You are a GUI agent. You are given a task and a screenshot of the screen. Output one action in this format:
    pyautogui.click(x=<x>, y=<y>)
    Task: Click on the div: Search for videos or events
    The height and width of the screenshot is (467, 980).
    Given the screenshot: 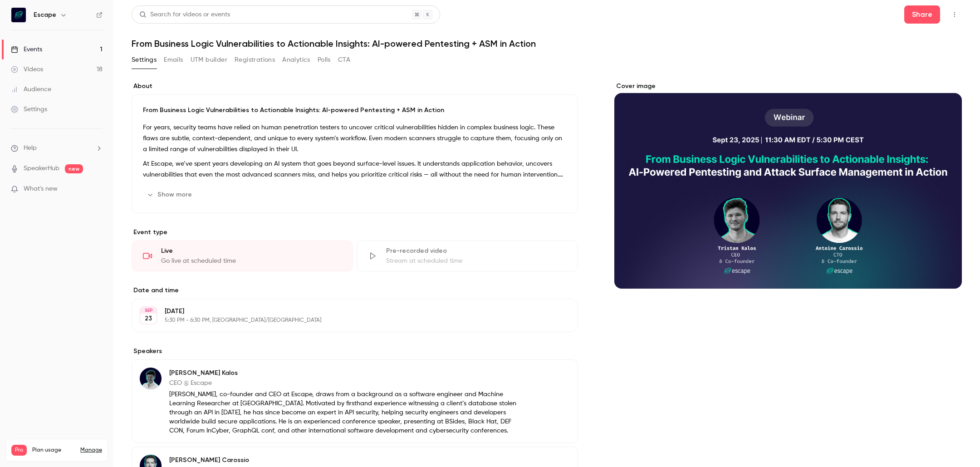 What is the action you would take?
    pyautogui.click(x=185, y=15)
    